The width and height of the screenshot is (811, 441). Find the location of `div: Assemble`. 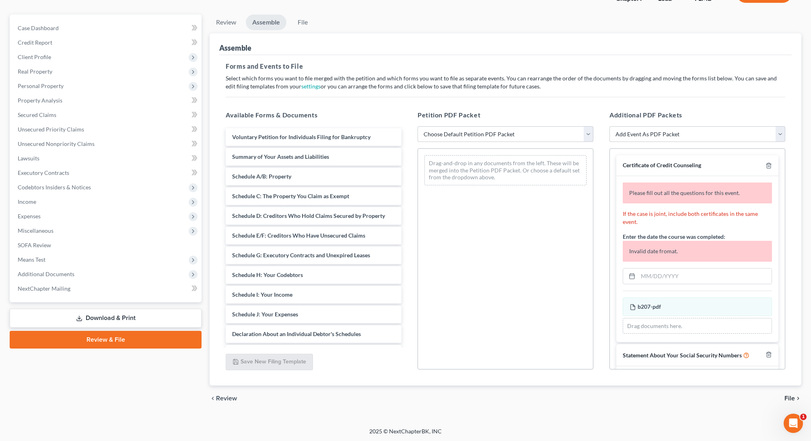

div: Assemble is located at coordinates (235, 48).